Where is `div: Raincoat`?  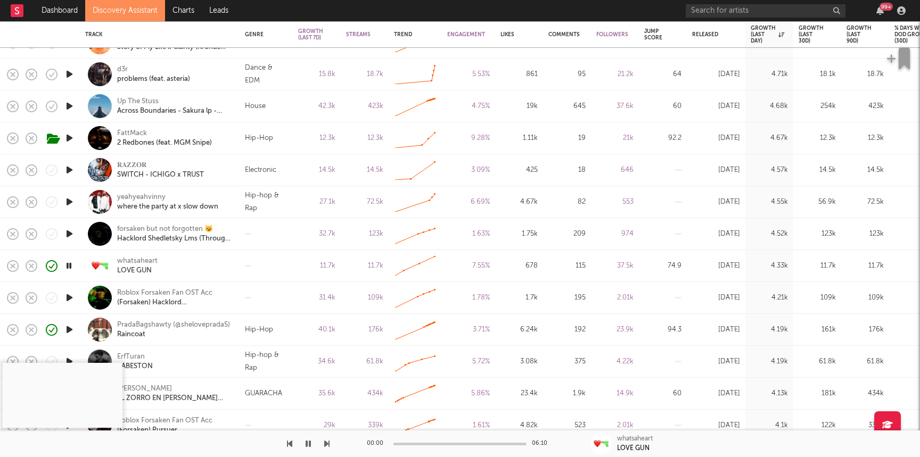
div: Raincoat is located at coordinates (131, 335).